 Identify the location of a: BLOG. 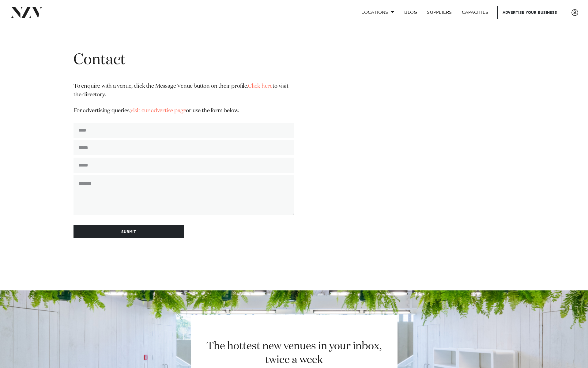
(411, 12).